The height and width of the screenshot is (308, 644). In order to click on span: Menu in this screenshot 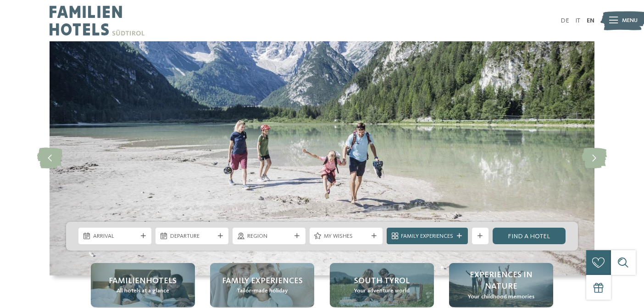, I will do `click(630, 21)`.